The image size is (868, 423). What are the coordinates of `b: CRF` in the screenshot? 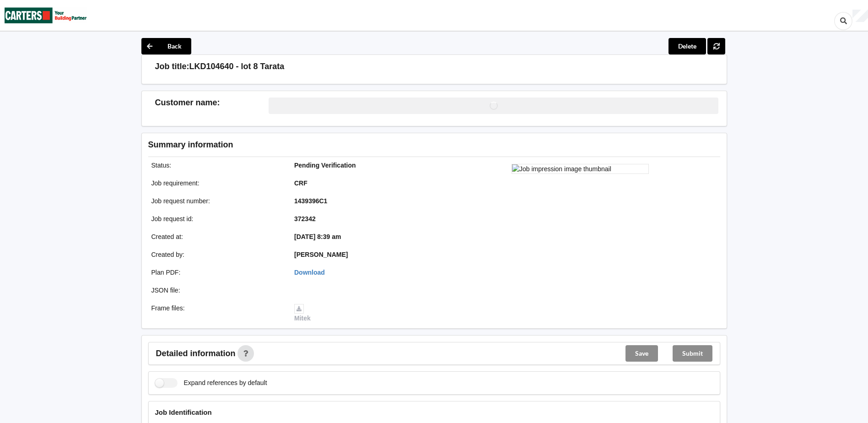 It's located at (301, 183).